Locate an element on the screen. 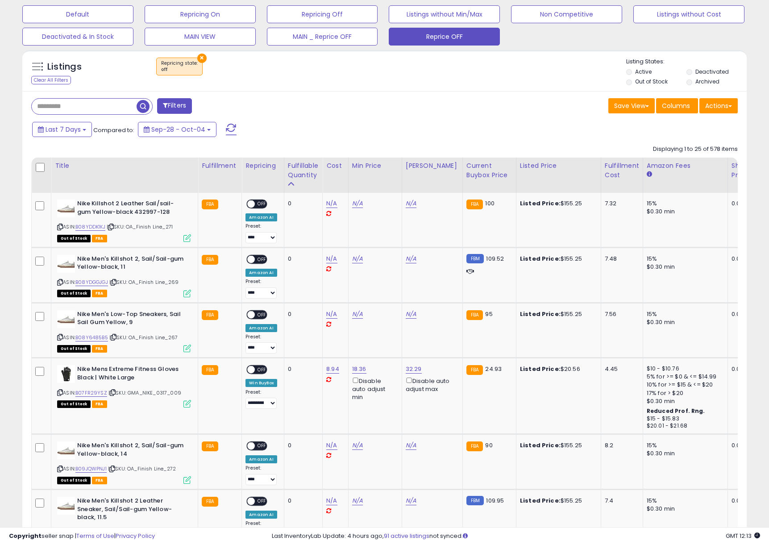  a: Terms of Use is located at coordinates (95, 536).